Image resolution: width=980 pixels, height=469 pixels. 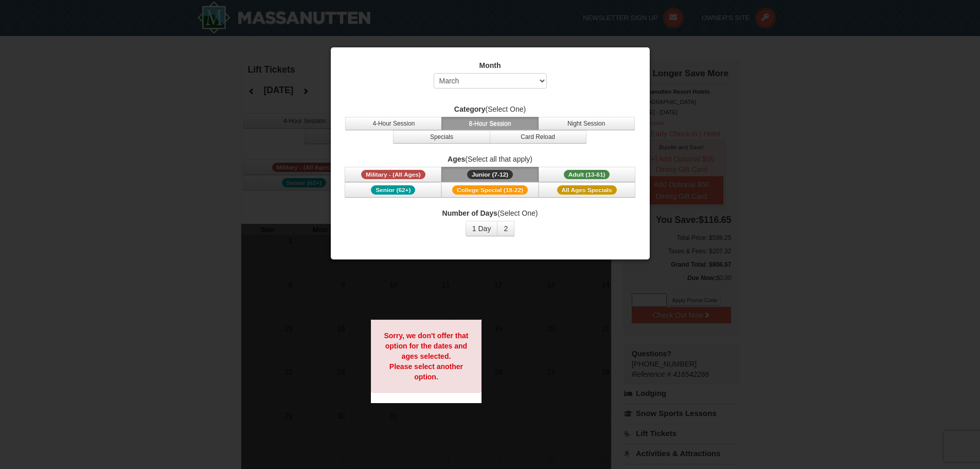 What do you see at coordinates (490, 190) in the screenshot?
I see `span: College Special (18-22)` at bounding box center [490, 190].